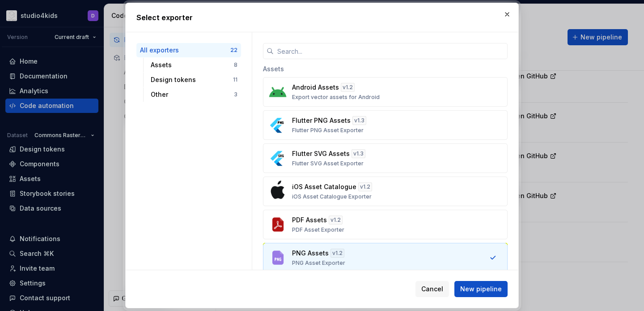  I want to click on p: PDF Assets, so click(310, 220).